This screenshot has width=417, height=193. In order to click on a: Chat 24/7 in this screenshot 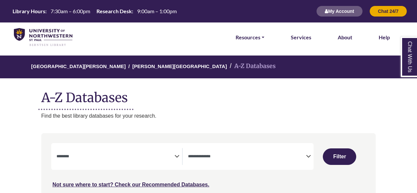, I will do `click(388, 11)`.